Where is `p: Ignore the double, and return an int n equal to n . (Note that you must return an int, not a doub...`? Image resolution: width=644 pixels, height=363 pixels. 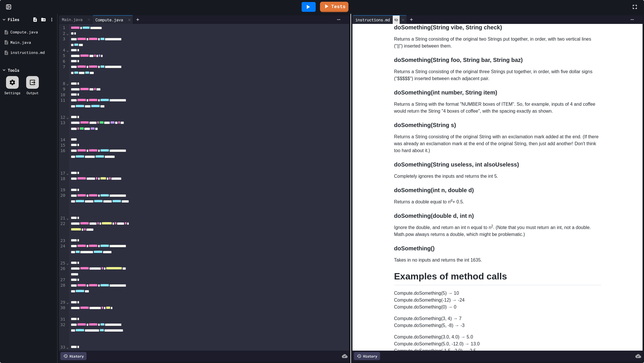
p: Ignore the double, and return an int n equal to n . (Note that you must return an int, not a doub... is located at coordinates (498, 231).